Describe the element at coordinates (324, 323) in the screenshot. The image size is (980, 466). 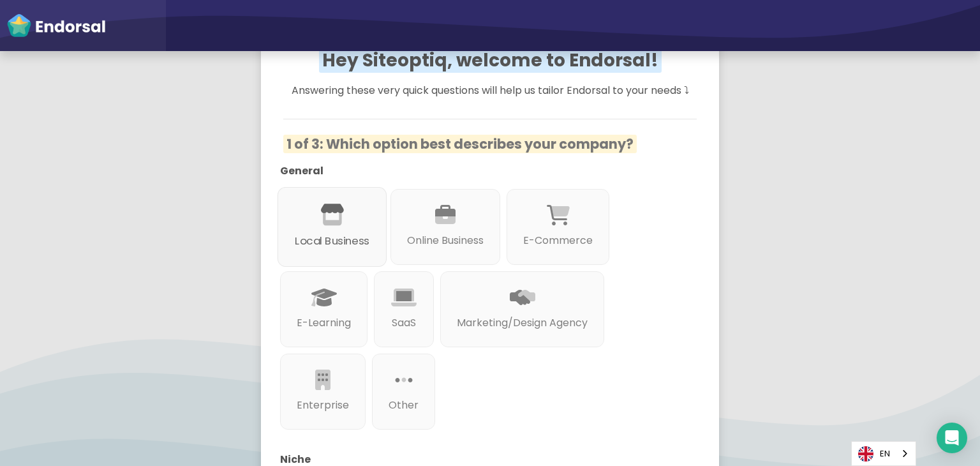
I see `p: E-Learning` at that location.